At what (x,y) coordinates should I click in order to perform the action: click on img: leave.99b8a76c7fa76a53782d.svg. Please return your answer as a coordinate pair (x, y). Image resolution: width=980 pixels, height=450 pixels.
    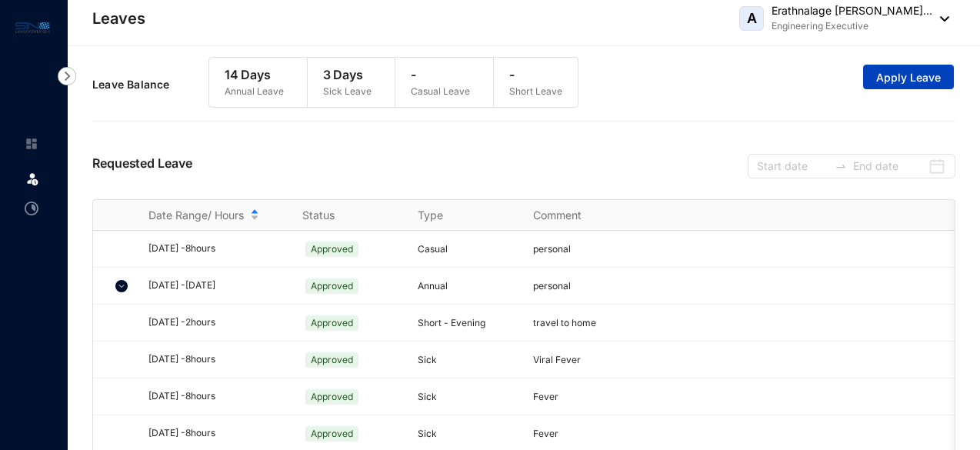
    Looking at the image, I should click on (32, 179).